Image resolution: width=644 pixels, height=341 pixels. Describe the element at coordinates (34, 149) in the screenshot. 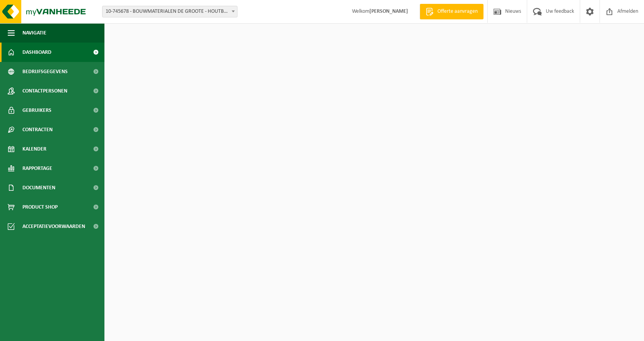

I see `span: Kalender` at that location.